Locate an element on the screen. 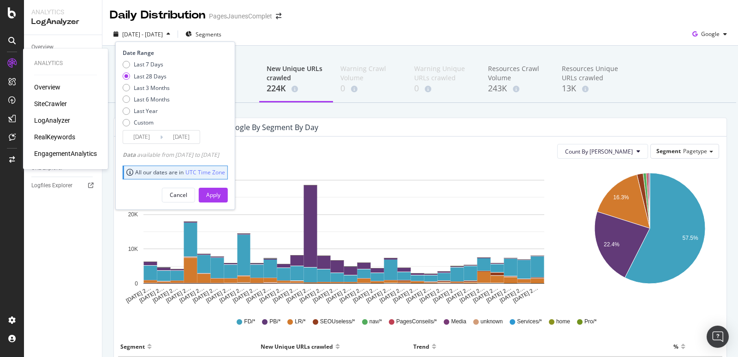 This screenshot has height=357, width=738. div: Daily Distribution is located at coordinates (157, 15).